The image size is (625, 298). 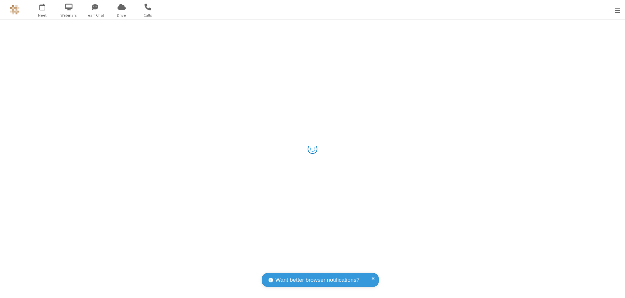 What do you see at coordinates (121, 15) in the screenshot?
I see `span: Drive` at bounding box center [121, 15].